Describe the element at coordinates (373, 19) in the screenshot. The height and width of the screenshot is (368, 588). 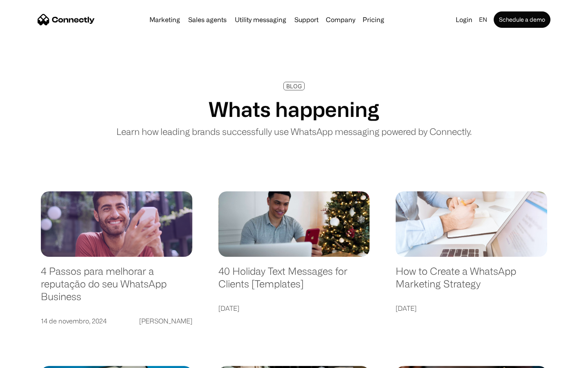
I see `a: Pricing` at that location.